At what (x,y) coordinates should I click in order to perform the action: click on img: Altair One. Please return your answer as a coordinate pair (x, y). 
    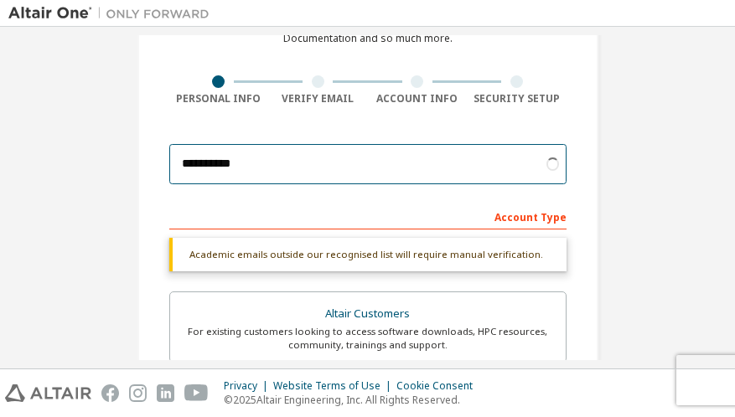
    Looking at the image, I should click on (113, 13).